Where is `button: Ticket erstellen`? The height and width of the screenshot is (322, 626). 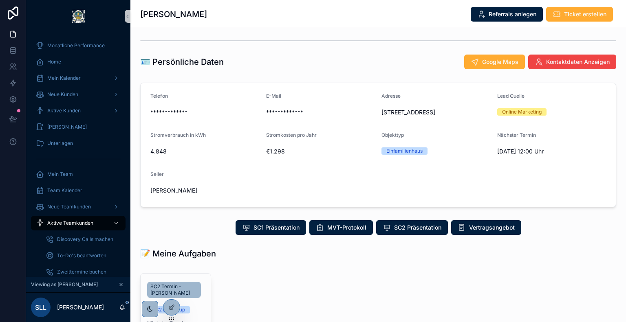 button: Ticket erstellen is located at coordinates (579, 14).